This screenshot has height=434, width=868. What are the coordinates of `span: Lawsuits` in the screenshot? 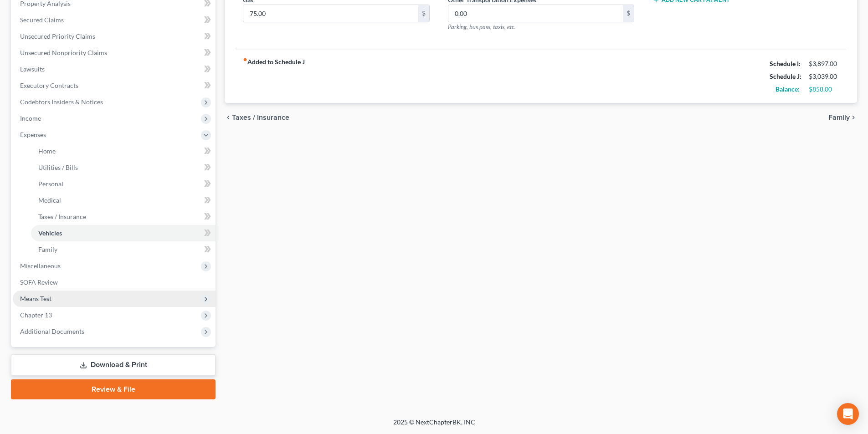 It's located at (32, 69).